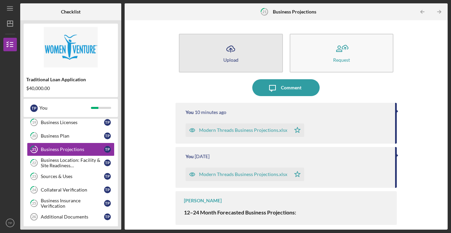  What do you see at coordinates (341, 60) in the screenshot?
I see `div: Request` at bounding box center [341, 60].